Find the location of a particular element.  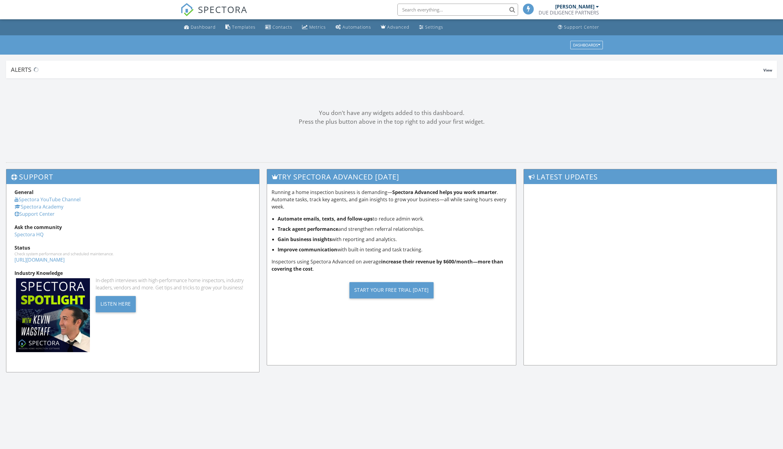

strong: Spectora Advanced helps you work smarter is located at coordinates (445, 192).